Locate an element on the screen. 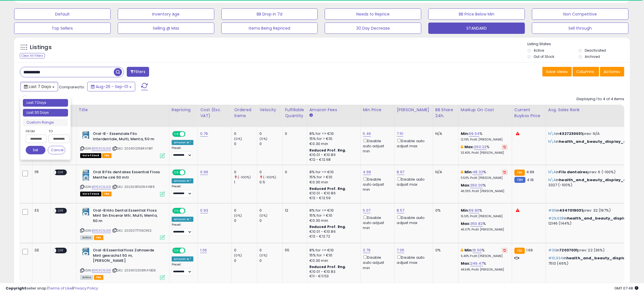 The height and width of the screenshot is (294, 644). button: Items Being Repriced is located at coordinates (270, 28).